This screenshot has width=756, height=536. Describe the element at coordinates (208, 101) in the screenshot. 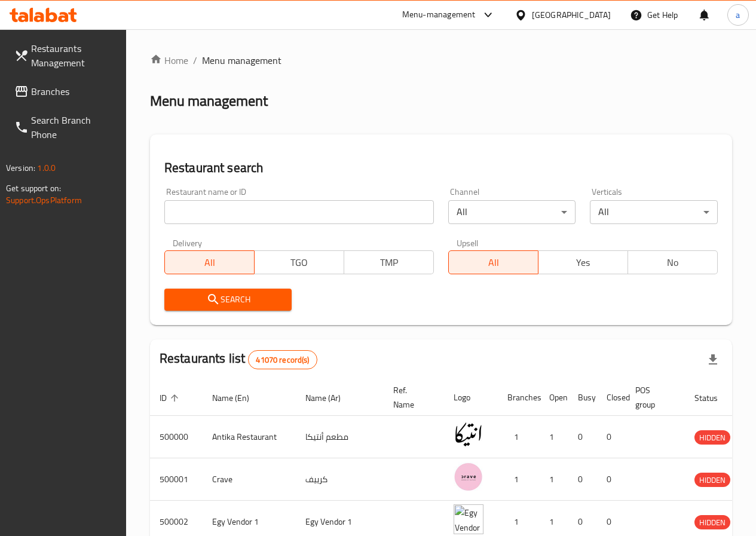

I see `h2: Menu management` at that location.